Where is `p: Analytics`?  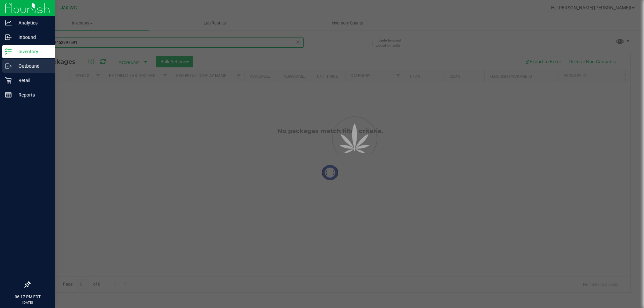 p: Analytics is located at coordinates (32, 23).